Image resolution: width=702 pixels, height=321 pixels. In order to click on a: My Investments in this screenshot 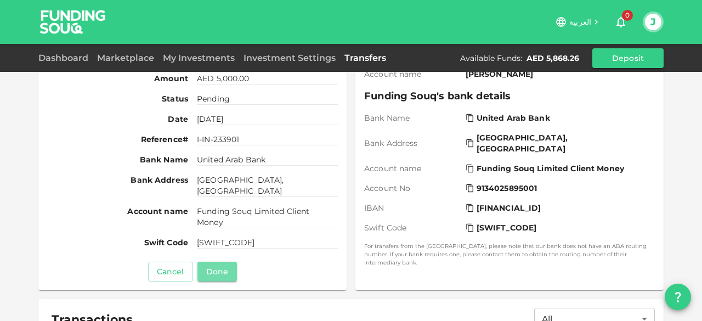, I will do `click(199, 58)`.